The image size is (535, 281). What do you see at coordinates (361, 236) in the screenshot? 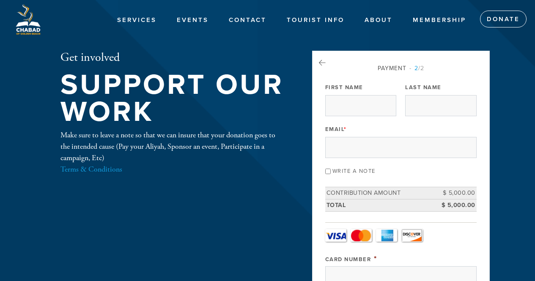
I see `a: MasterCard` at bounding box center [361, 236].